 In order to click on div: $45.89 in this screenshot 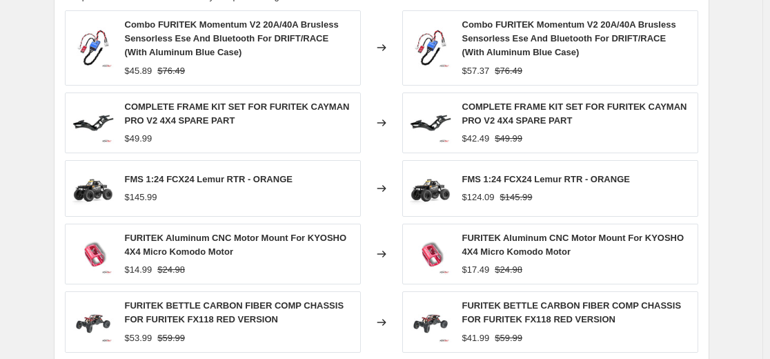, I will do `click(139, 71)`.